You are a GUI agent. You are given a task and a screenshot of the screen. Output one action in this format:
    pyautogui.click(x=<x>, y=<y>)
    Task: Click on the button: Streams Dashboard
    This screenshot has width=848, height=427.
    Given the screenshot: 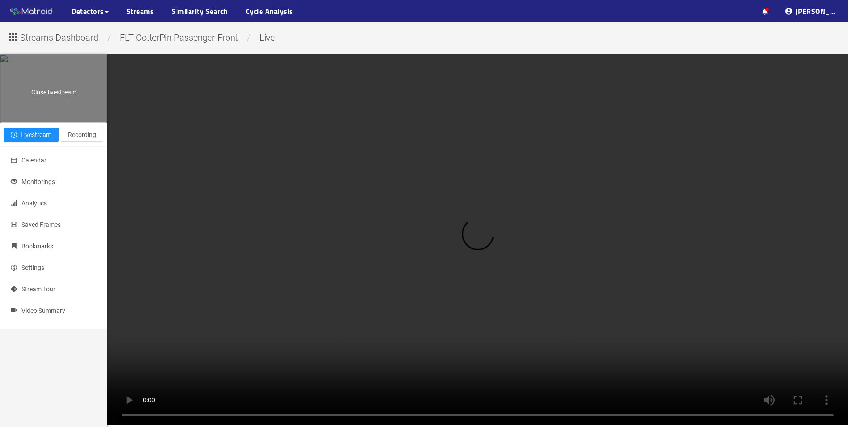 What is the action you would take?
    pyautogui.click(x=56, y=36)
    